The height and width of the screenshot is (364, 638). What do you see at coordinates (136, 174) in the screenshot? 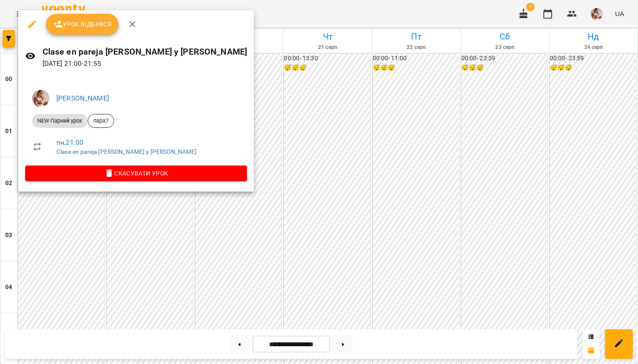
I see `span: Скасувати Урок` at bounding box center [136, 174].